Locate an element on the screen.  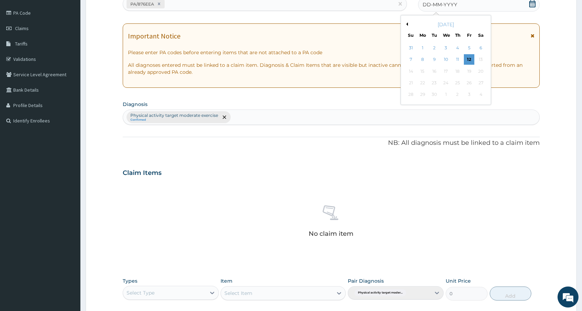
div: Choose Wednesday, September 10th, 2025 is located at coordinates (446, 60).